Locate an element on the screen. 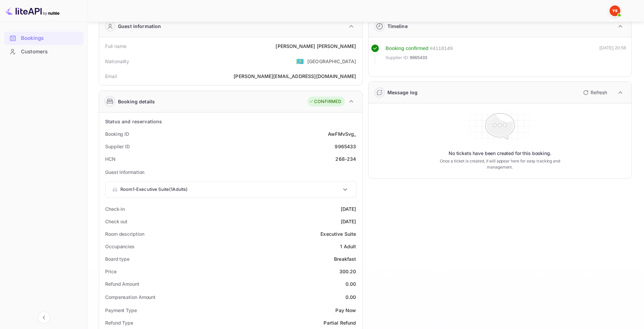  img: LiteAPI logo is located at coordinates (33, 11).